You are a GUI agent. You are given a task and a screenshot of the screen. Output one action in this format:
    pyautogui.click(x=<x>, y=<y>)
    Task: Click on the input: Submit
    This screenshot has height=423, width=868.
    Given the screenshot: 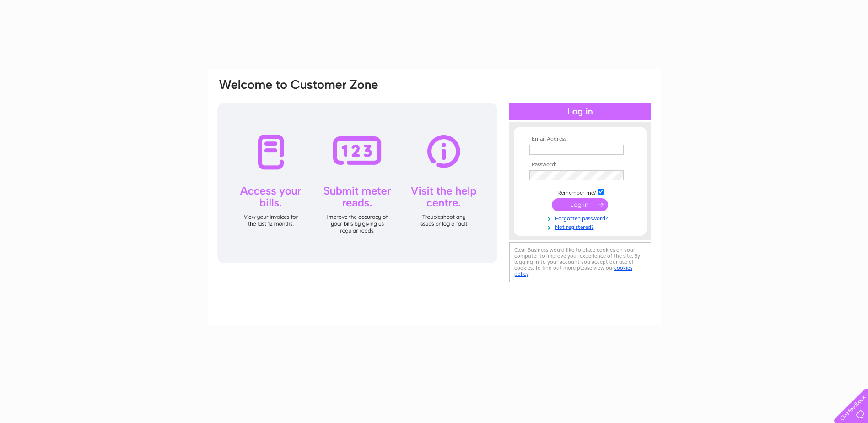 What is the action you would take?
    pyautogui.click(x=580, y=205)
    